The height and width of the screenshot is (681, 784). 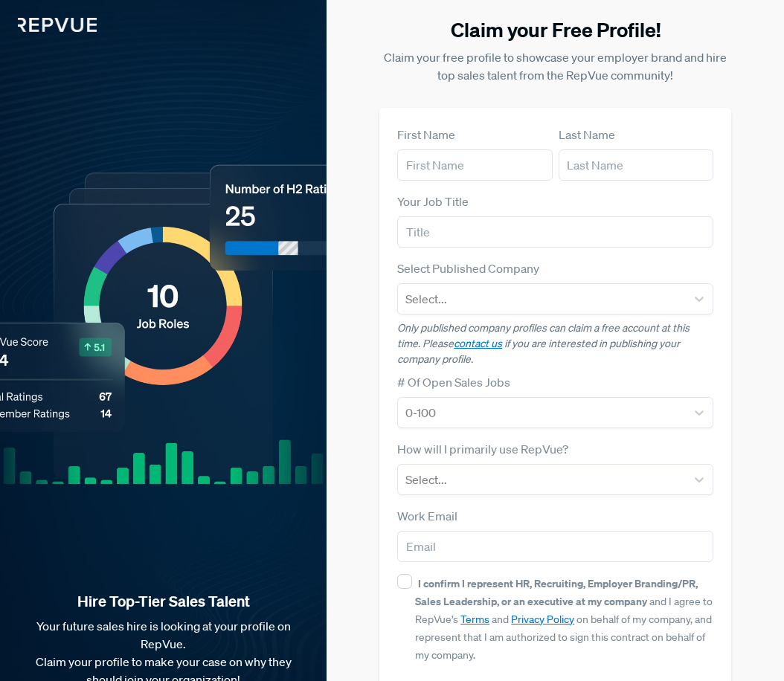 What do you see at coordinates (433, 201) in the screenshot?
I see `label: Your Job Title` at bounding box center [433, 201].